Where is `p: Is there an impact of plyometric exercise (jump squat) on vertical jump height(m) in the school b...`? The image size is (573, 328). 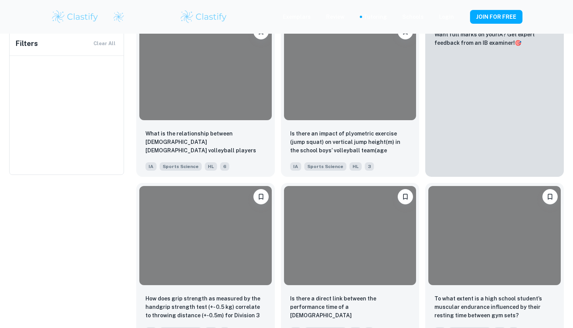 p: Is there an impact of plyometric exercise (jump squat) on vertical jump height(m) in the school b... is located at coordinates (350, 142).